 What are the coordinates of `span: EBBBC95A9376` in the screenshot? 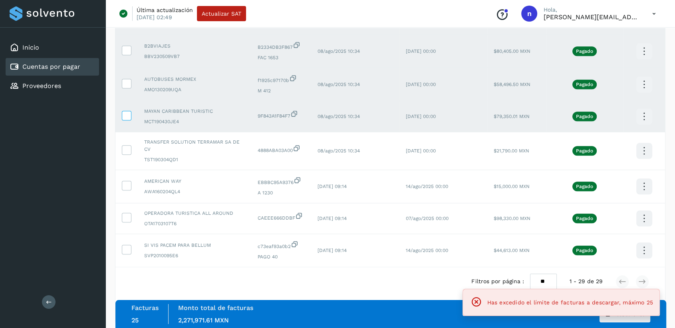 It's located at (281, 181).